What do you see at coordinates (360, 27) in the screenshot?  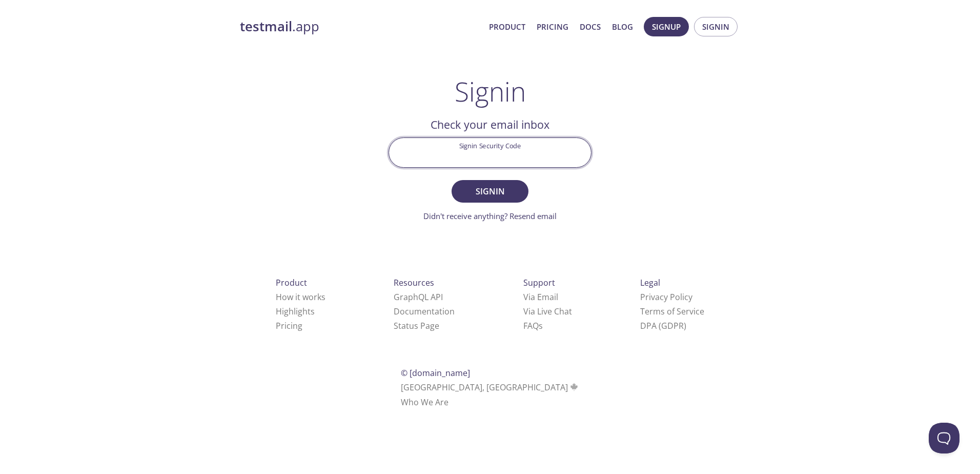 I see `a: testmail.app` at bounding box center [360, 27].